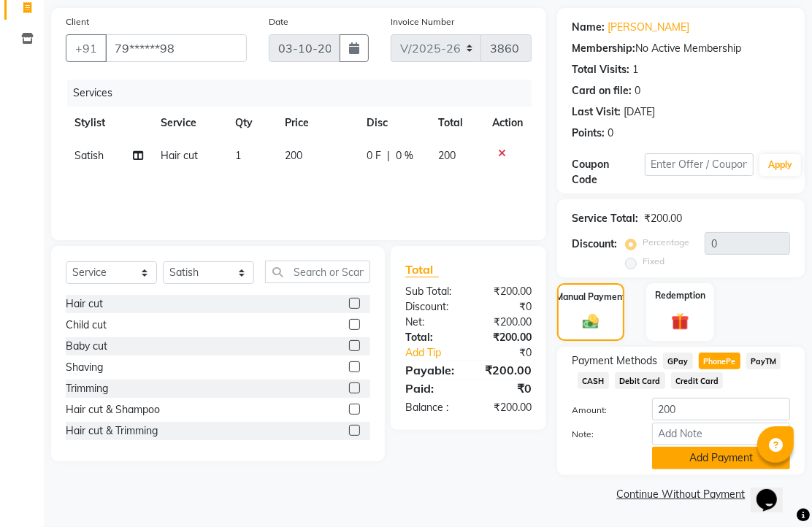 Image resolution: width=812 pixels, height=527 pixels. Describe the element at coordinates (406, 155) in the screenshot. I see `span: 0 %` at that location.